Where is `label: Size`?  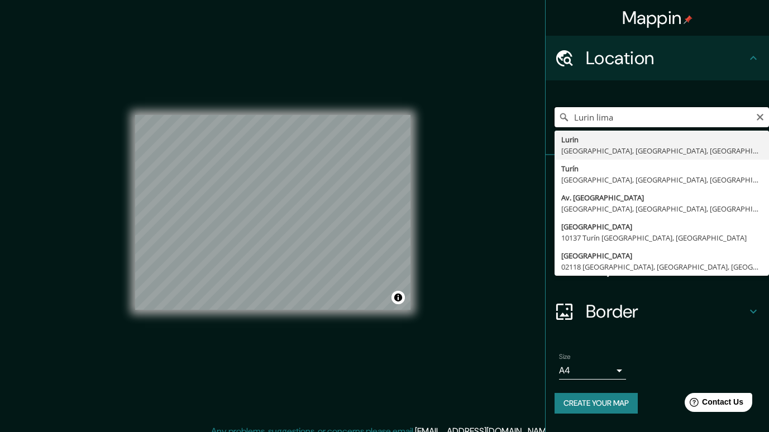 label: Size is located at coordinates (565, 357).